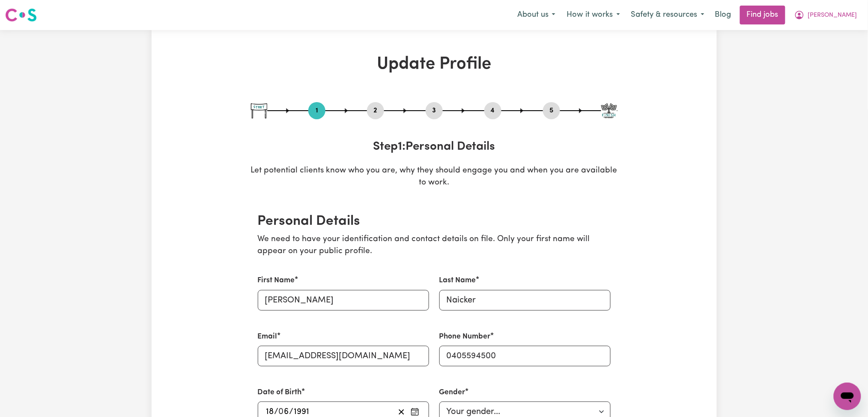 The height and width of the screenshot is (417, 868). I want to click on label: Last Name, so click(458, 280).